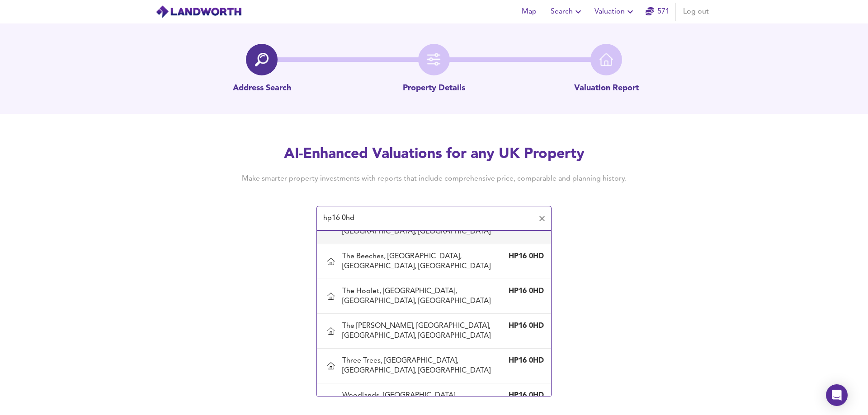  What do you see at coordinates (695, 12) in the screenshot?
I see `button: Log out` at bounding box center [695, 12].